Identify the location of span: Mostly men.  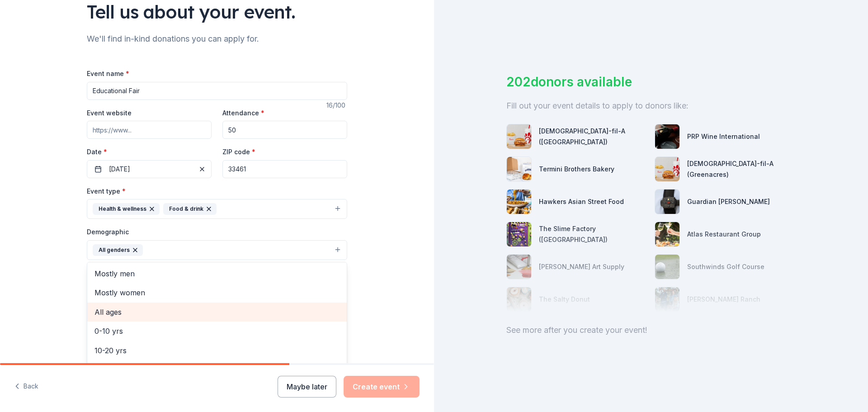
(217, 273).